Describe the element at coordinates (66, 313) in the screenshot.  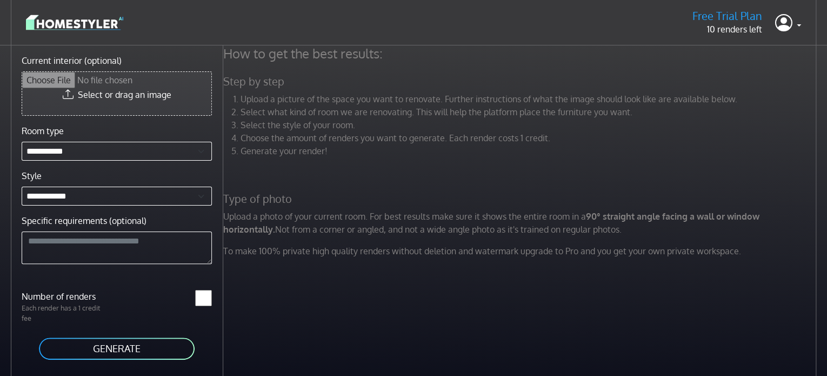
I see `p: Each render has a 1 credit fee` at that location.